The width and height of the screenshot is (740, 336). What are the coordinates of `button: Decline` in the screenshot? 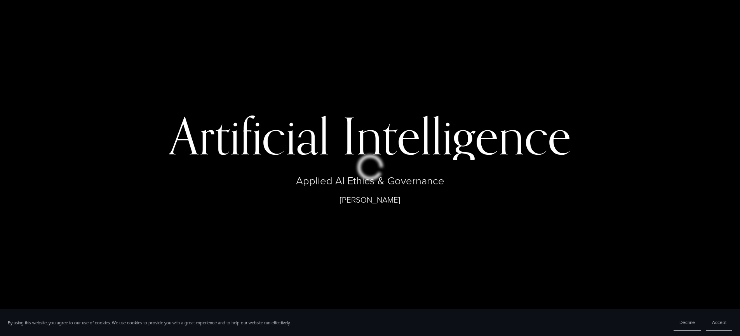 It's located at (688, 322).